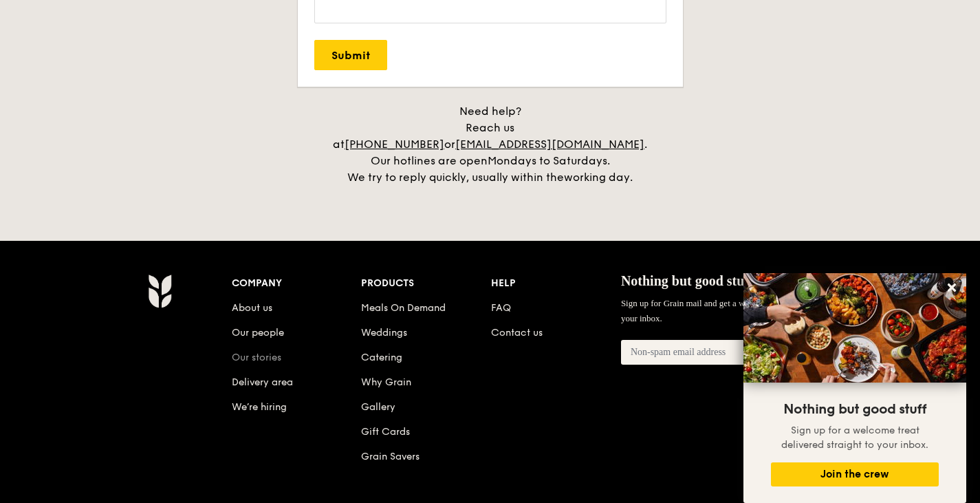  What do you see at coordinates (262, 382) in the screenshot?
I see `a: Delivery area` at bounding box center [262, 382].